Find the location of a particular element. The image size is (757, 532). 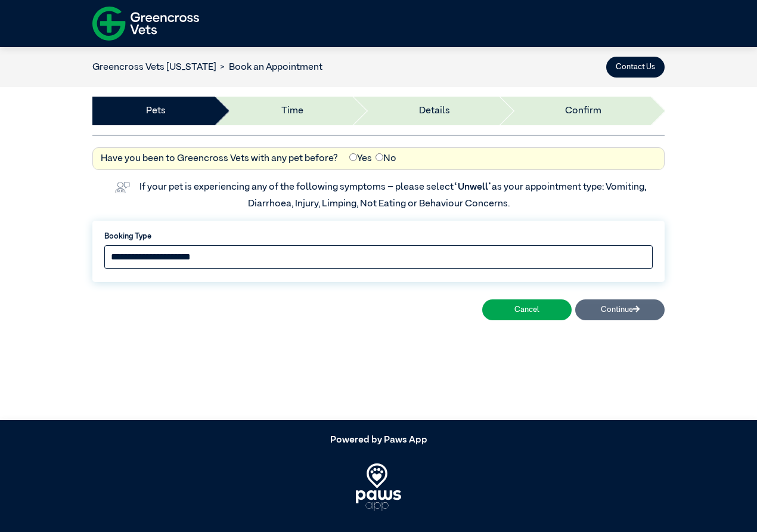

nav: breadcrumb is located at coordinates (208, 67).